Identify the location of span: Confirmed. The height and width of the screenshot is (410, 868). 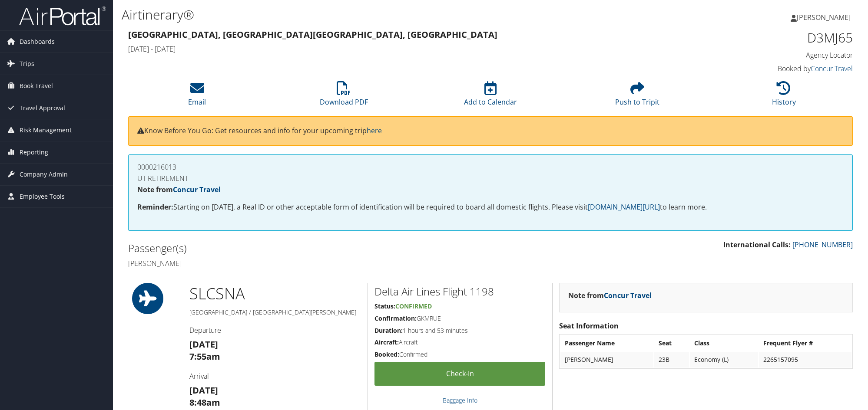
(413, 306).